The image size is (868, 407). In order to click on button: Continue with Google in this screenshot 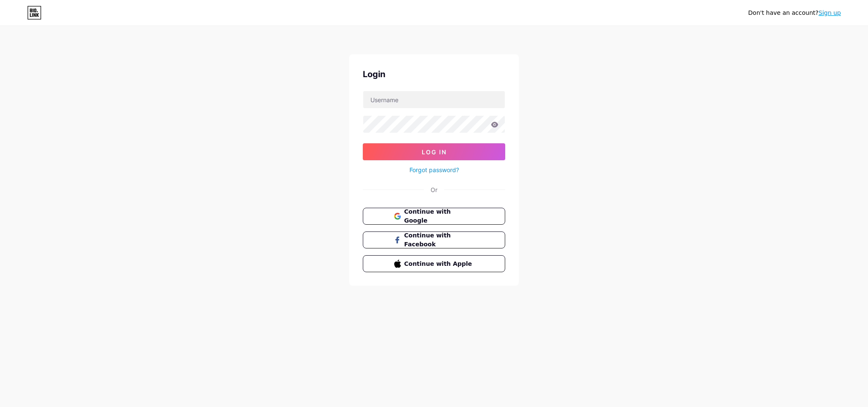, I will do `click(434, 216)`.